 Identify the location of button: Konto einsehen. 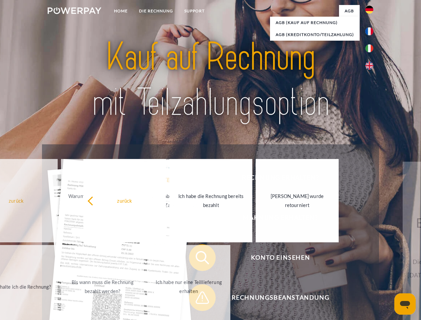
(276, 258).